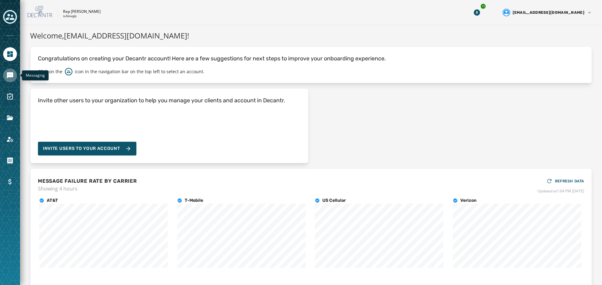 This screenshot has height=285, width=602. What do you see at coordinates (10, 182) in the screenshot?
I see `a: Navigate to Billing` at bounding box center [10, 182].